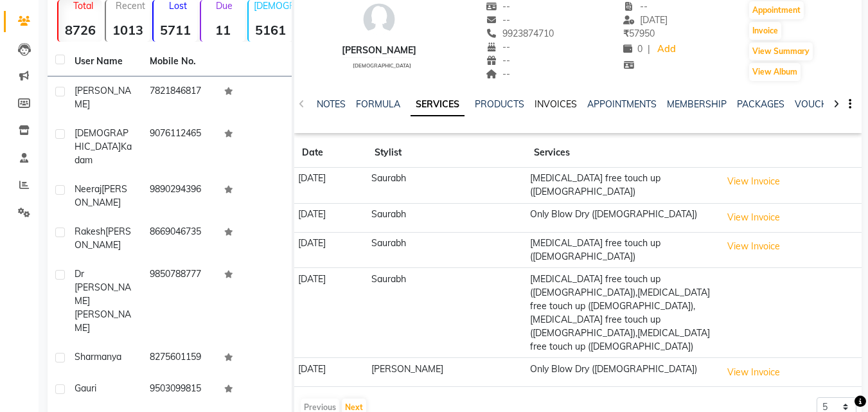 This screenshot has width=868, height=412. What do you see at coordinates (331, 153) in the screenshot?
I see `th: Date` at bounding box center [331, 153].